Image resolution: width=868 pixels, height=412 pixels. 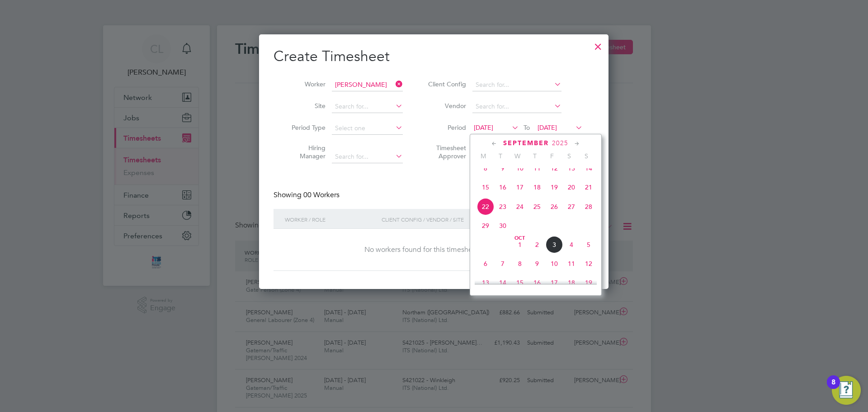 What do you see at coordinates (503, 226) in the screenshot?
I see `span: 30` at bounding box center [503, 226].